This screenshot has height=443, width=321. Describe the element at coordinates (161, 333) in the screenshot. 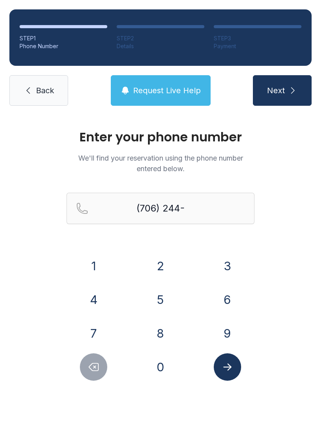

I see `button: 8` at that location.